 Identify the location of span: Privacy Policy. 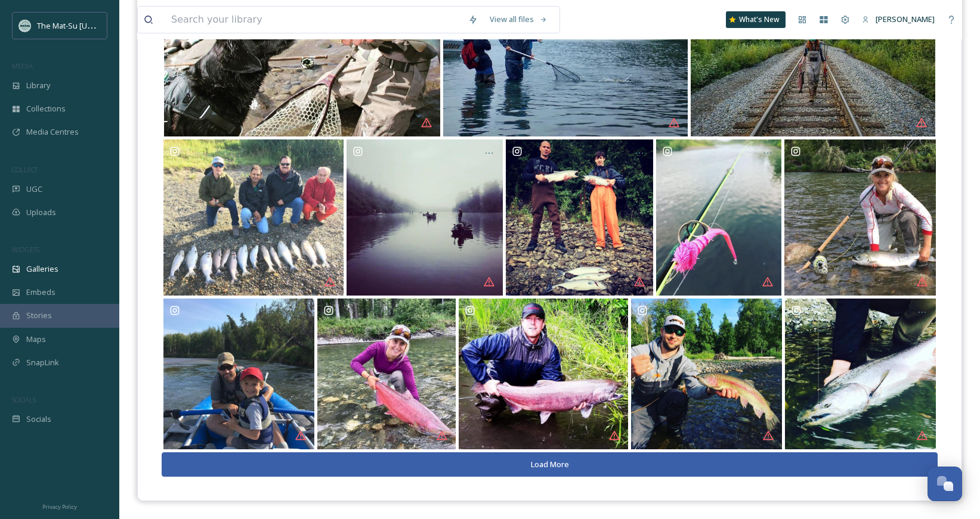
(60, 507).